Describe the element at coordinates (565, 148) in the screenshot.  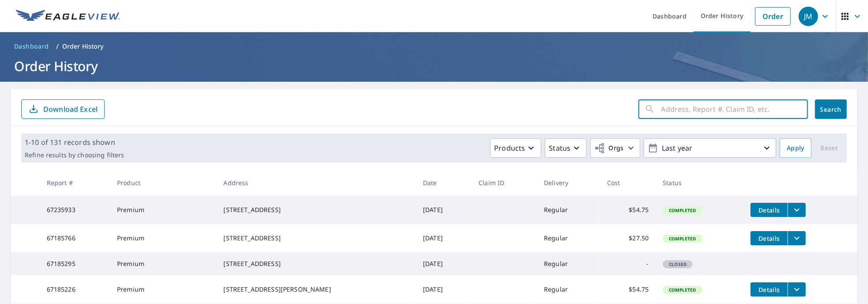
I see `button: Status` at that location.